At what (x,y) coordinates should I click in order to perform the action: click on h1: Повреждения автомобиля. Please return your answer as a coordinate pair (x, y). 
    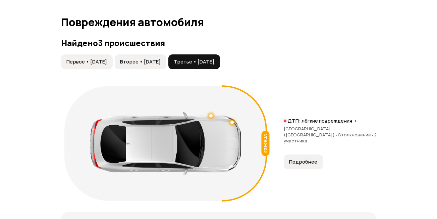
    Looking at the image, I should click on (219, 22).